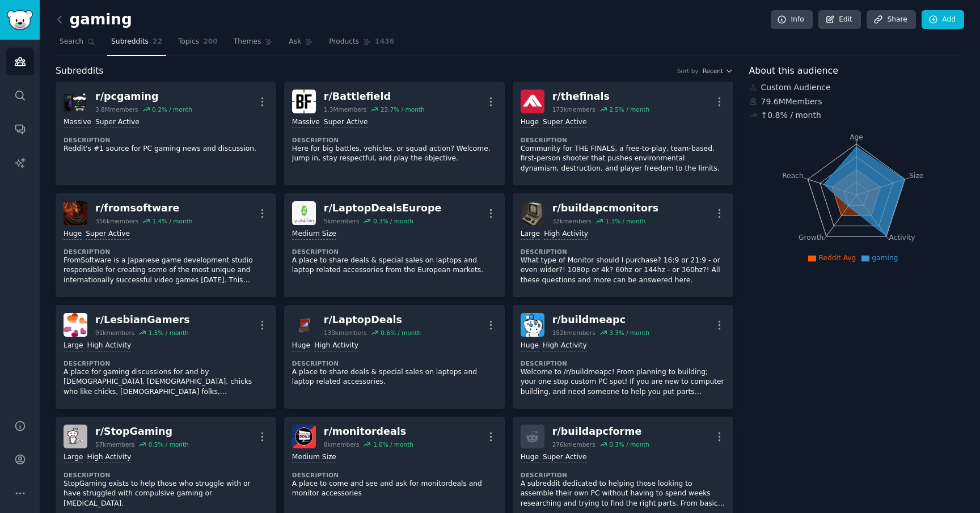 Image resolution: width=980 pixels, height=513 pixels. What do you see at coordinates (361, 44) in the screenshot?
I see `a: Products1436` at bounding box center [361, 44].